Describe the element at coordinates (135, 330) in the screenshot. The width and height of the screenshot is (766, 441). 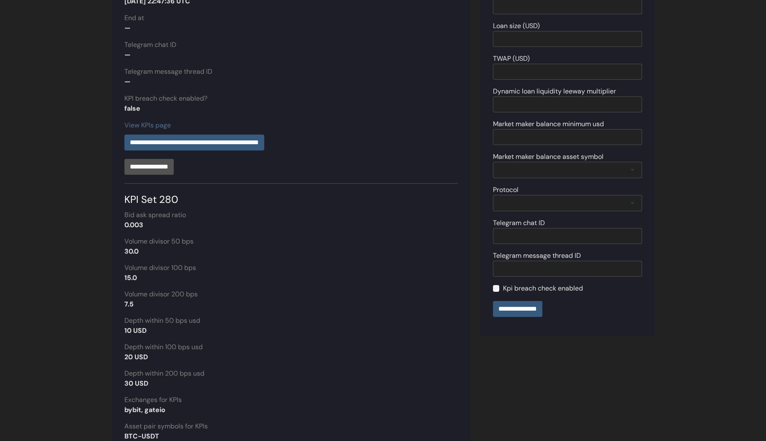
I see `strong: 10 USD` at that location.